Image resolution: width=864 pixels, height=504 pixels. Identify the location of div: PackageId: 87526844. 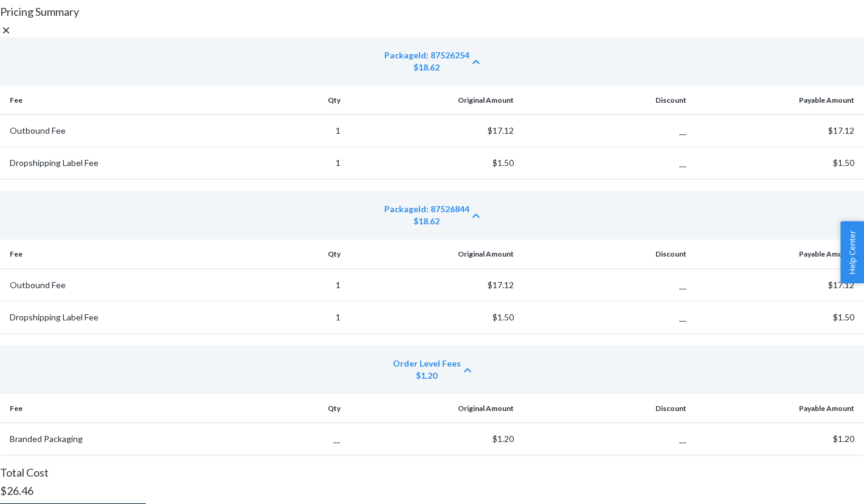
(426, 210).